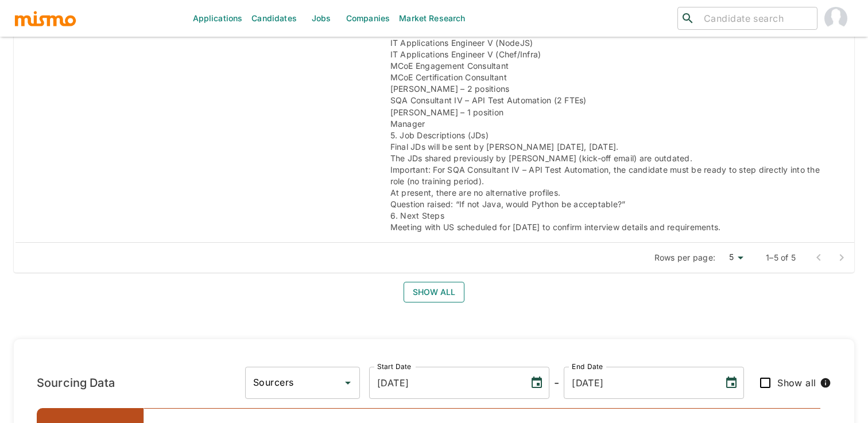 The image size is (868, 423). I want to click on h6: Sourcing Data, so click(76, 382).